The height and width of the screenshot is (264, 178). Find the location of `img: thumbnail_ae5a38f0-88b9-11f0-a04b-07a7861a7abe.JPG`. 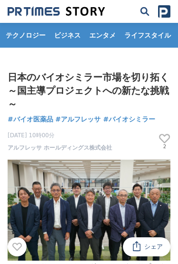

img: thumbnail_ae5a38f0-88b9-11f0-a04b-07a7861a7abe.JPG is located at coordinates (89, 210).